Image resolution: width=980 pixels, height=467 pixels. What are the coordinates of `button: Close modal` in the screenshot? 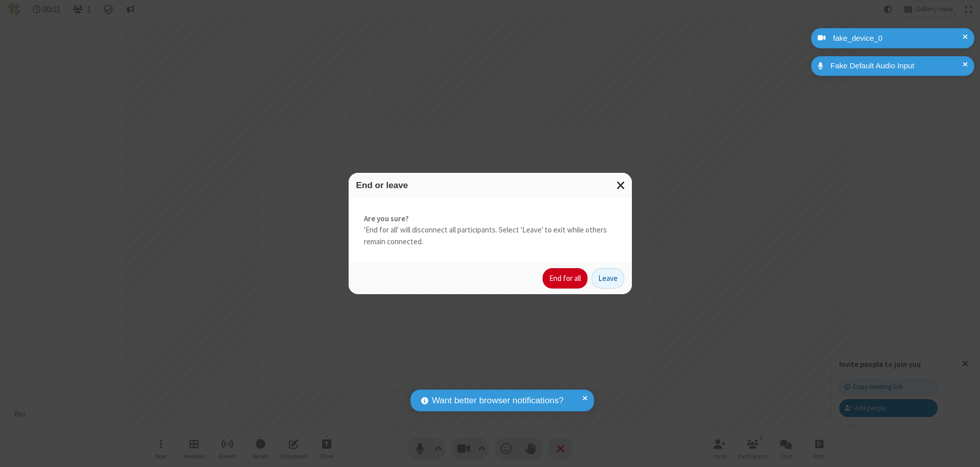 It's located at (621, 185).